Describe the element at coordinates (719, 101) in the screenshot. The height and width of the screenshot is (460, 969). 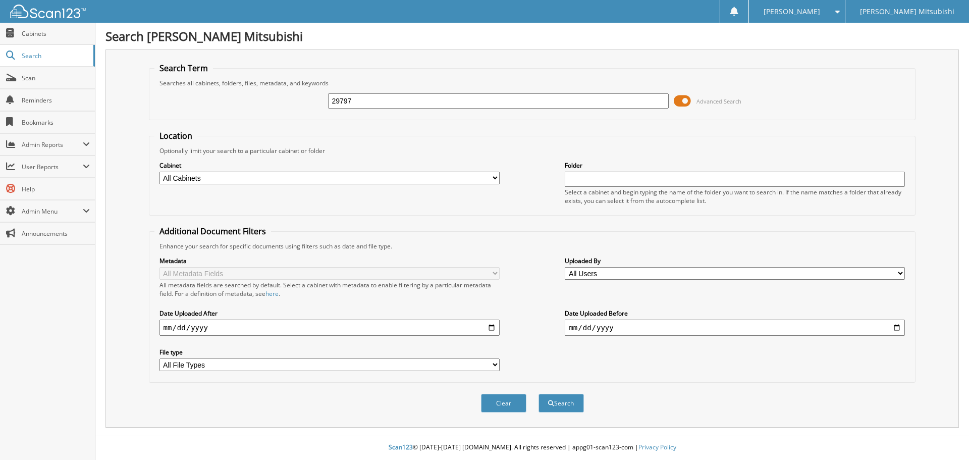
I see `span: Advanced Search` at that location.